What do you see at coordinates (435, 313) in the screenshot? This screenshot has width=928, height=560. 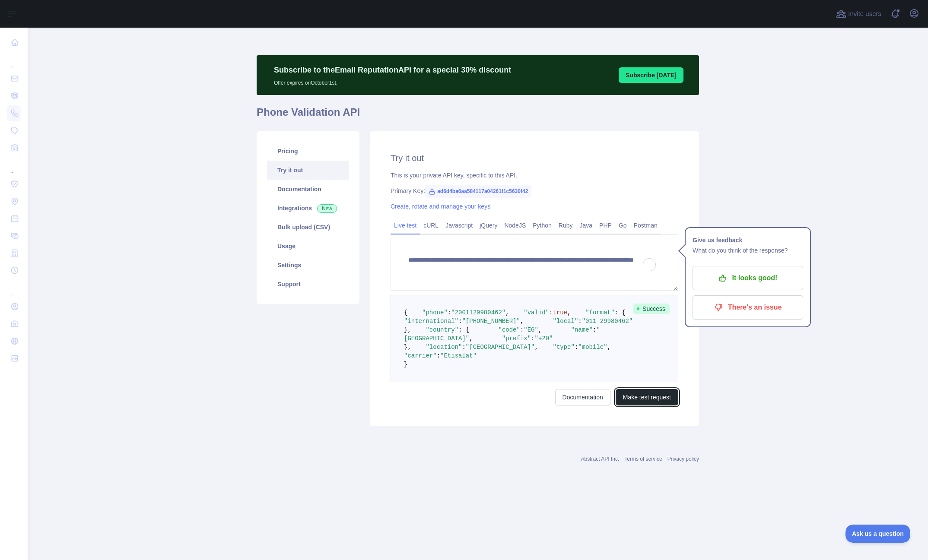 I see `span: "phone"` at bounding box center [435, 313].